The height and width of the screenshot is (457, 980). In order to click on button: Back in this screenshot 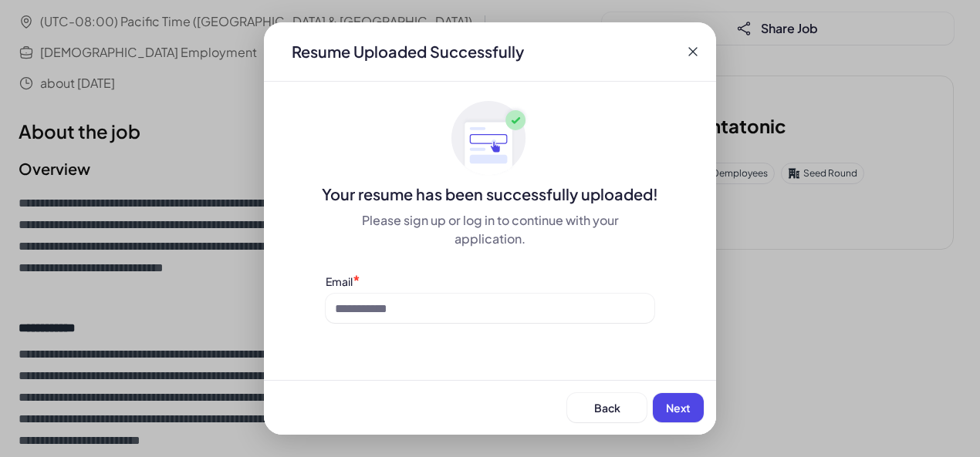, I will do `click(606, 408)`.